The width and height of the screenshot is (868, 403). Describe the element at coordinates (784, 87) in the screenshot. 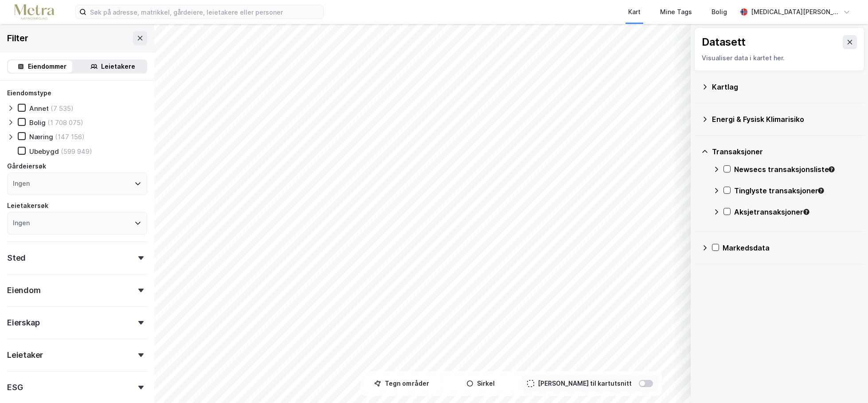

I see `div: Kartlag` at that location.